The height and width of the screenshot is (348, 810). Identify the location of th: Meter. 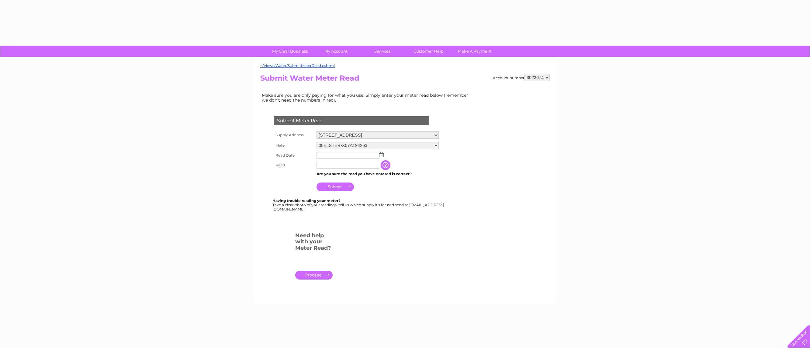
(294, 145).